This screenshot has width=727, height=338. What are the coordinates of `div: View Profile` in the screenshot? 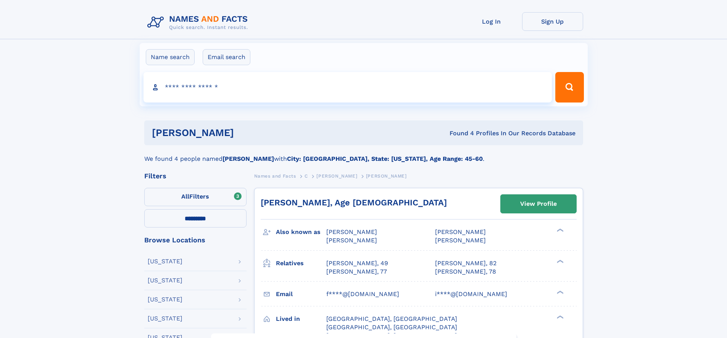 It's located at (538, 204).